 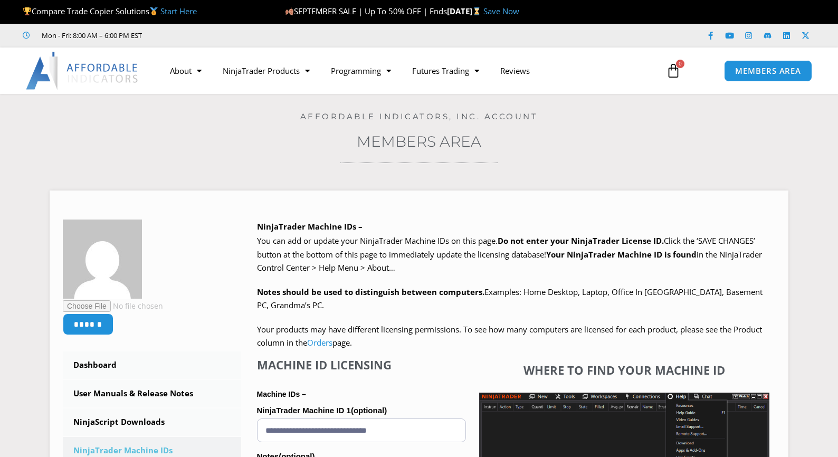 I want to click on a: Futures Trading, so click(x=446, y=71).